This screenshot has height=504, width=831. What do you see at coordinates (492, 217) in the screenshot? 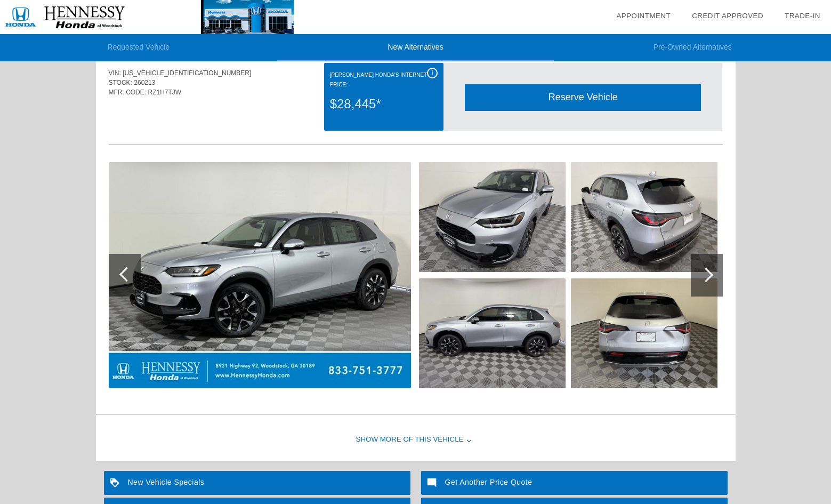
I see `img: 0465d4f6-522c-4094-b61c-e5188332a4cb.jpeg` at bounding box center [492, 217].